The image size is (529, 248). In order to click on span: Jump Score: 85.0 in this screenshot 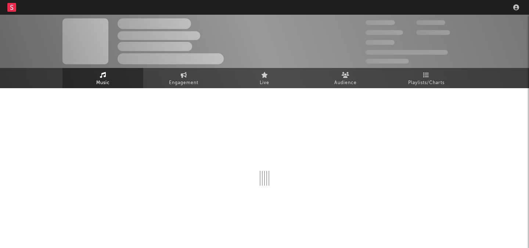, I will do `click(387, 61)`.